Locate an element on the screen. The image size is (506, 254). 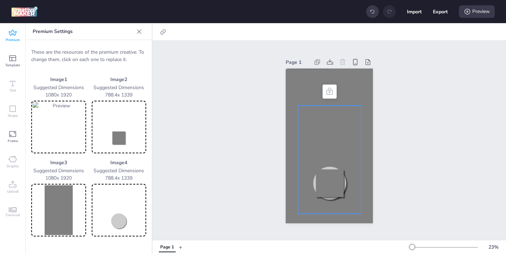
span: Carousel is located at coordinates (13, 215).